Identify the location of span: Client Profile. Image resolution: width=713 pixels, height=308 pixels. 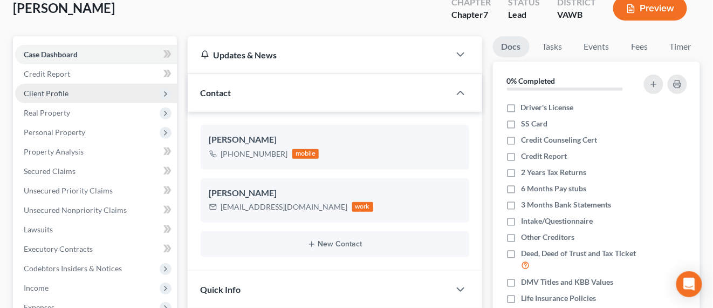
(46, 93).